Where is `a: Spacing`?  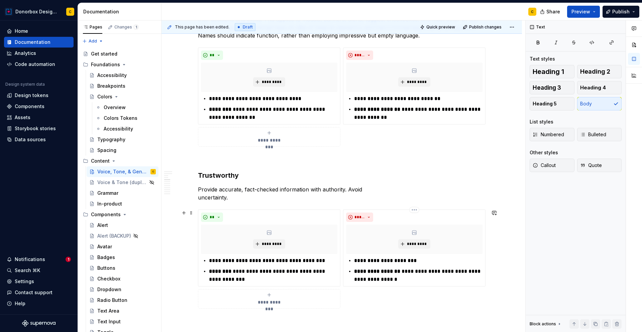
a: Spacing is located at coordinates (122, 150).